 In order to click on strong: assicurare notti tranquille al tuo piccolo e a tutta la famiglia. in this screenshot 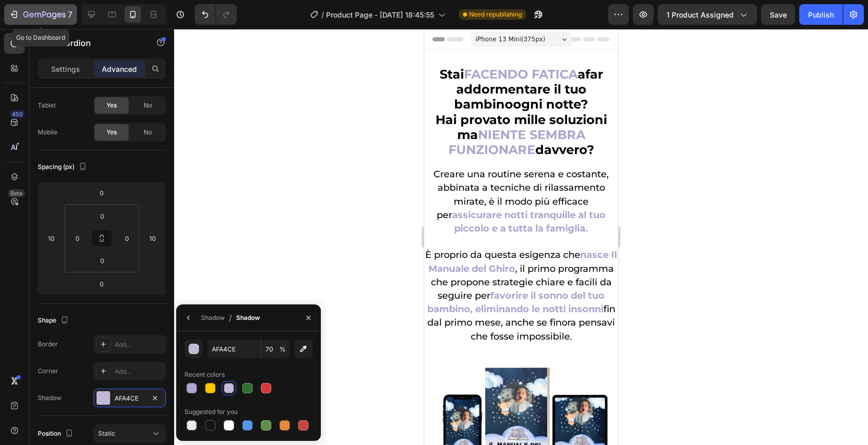, I will do `click(105, 193)`.